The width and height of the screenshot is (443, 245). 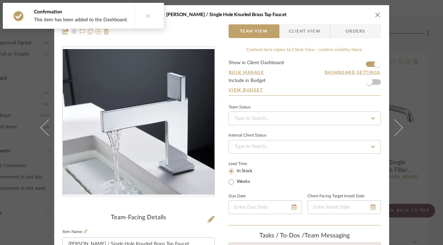 I want to click on input: Enter Install Date, so click(x=344, y=207).